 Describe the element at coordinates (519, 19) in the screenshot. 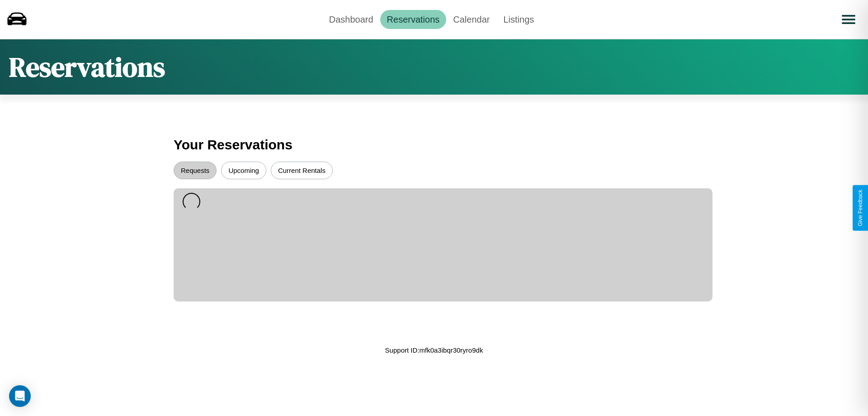

I see `a: Listings` at that location.